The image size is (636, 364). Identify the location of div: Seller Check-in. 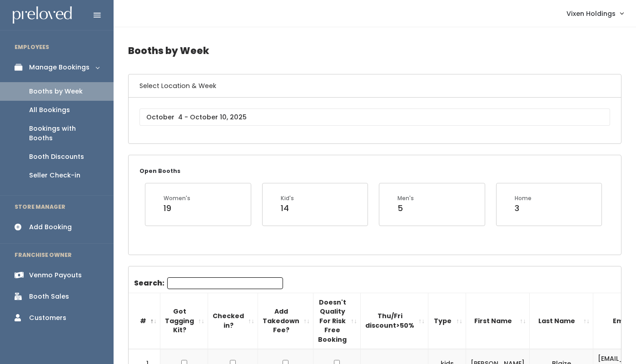
(55, 176).